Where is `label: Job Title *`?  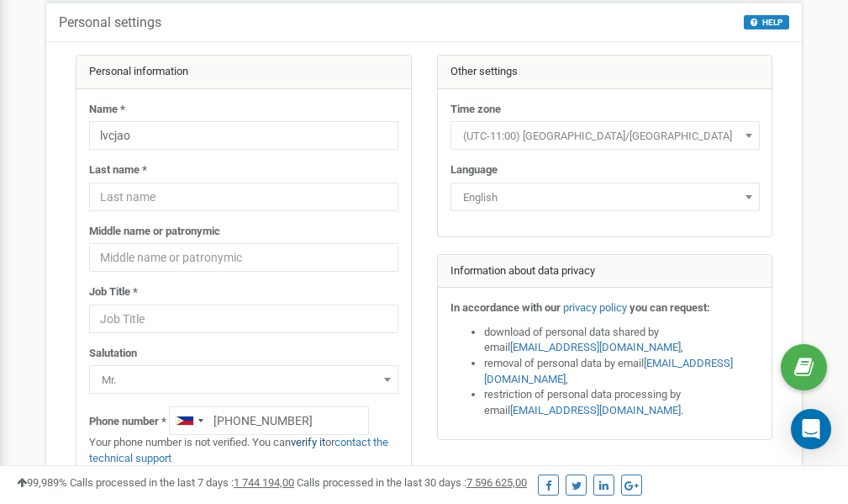 label: Job Title * is located at coordinates (114, 292).